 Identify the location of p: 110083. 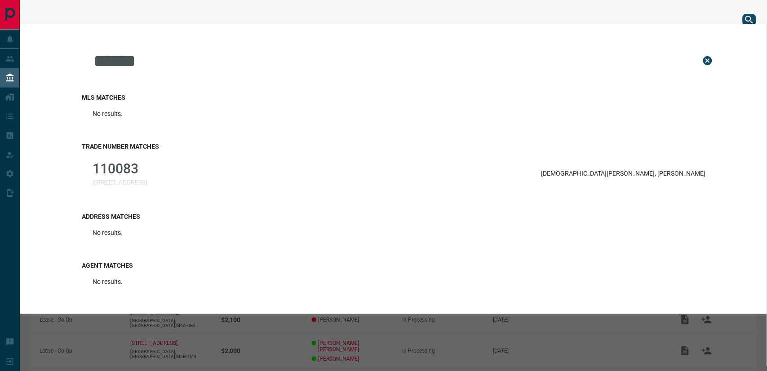
(119, 168).